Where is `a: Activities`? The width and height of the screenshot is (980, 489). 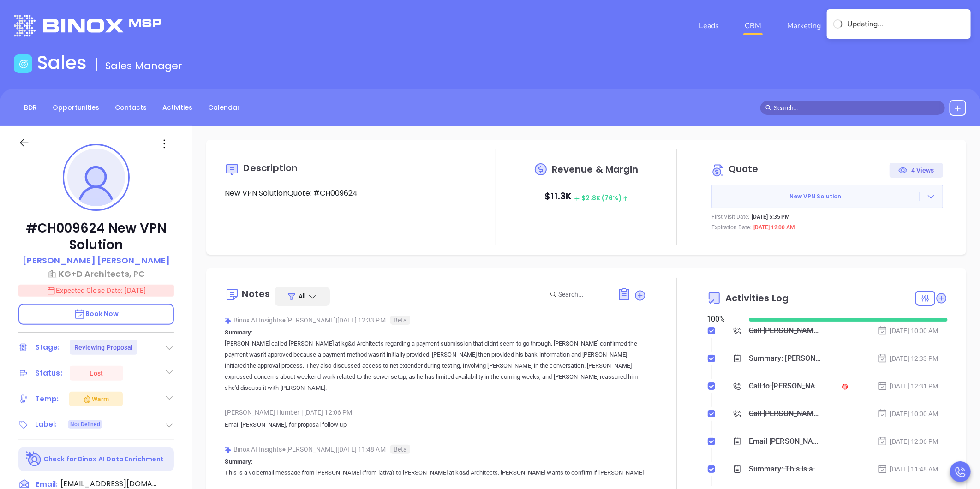 a: Activities is located at coordinates (177, 108).